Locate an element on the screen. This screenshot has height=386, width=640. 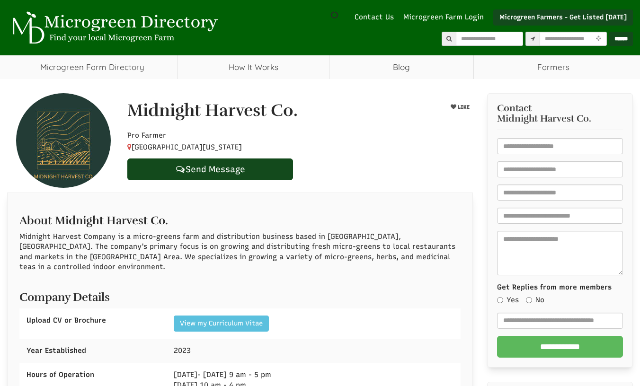
h2: About Midnight Harvest Co. is located at coordinates (240, 218).